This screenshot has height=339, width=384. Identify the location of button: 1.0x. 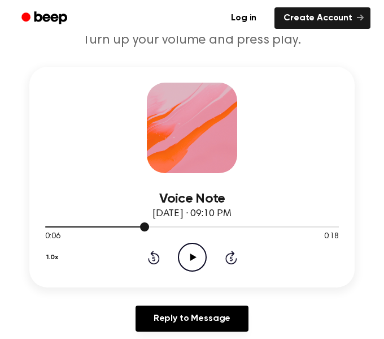
(54, 257).